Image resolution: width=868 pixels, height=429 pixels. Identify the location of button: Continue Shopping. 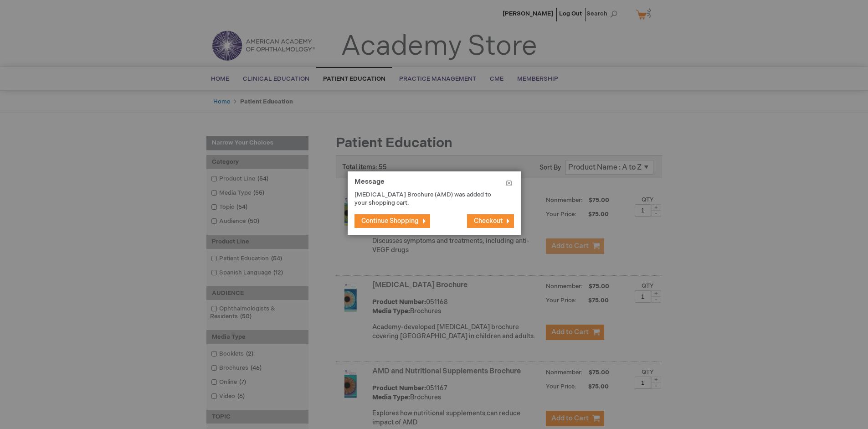
(392, 221).